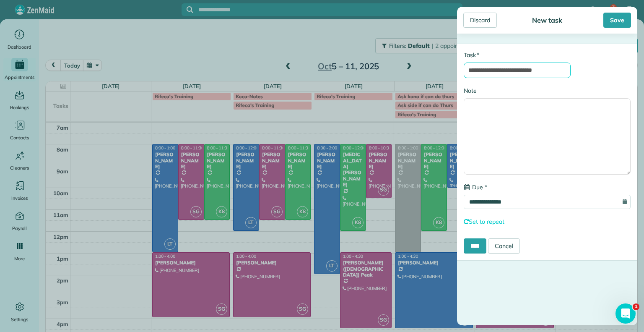 This screenshot has height=332, width=644. What do you see at coordinates (470, 91) in the screenshot?
I see `label: Note` at bounding box center [470, 91].